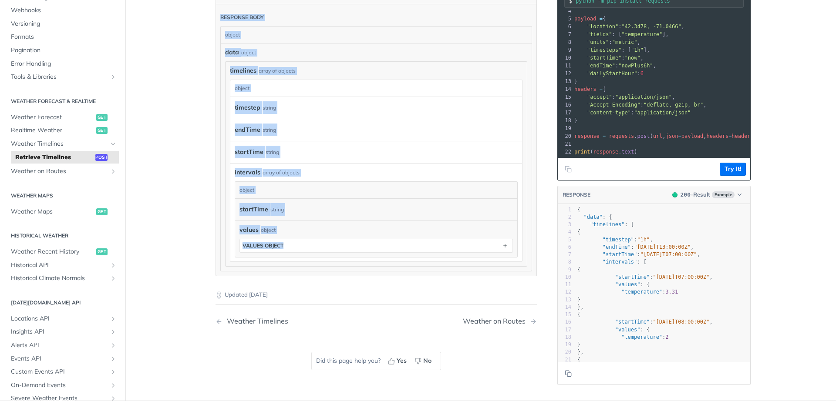 Image resolution: width=836 pixels, height=411 pixels. Describe the element at coordinates (564, 255) in the screenshot. I see `div: 7` at that location.